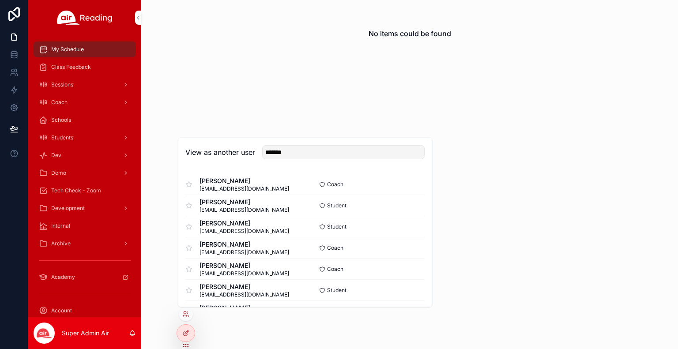  What do you see at coordinates (68, 208) in the screenshot?
I see `span: Development` at bounding box center [68, 208].